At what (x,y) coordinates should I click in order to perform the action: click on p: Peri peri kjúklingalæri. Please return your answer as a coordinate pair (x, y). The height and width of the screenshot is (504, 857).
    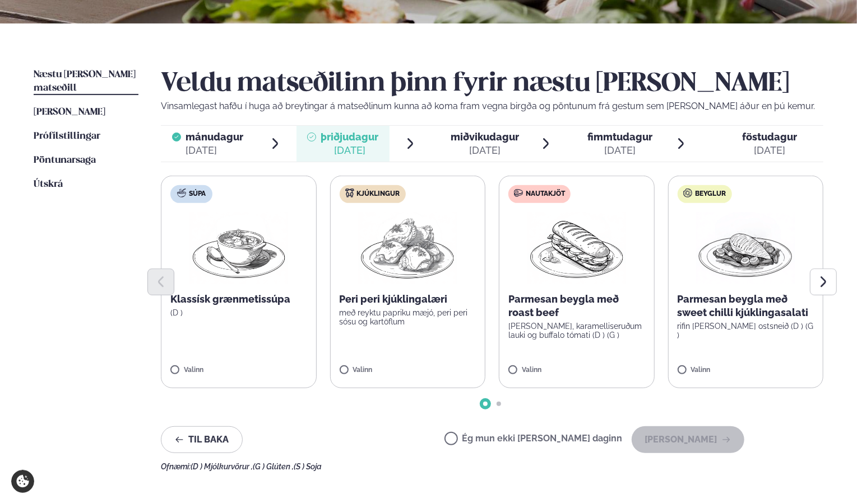
    Looking at the image, I should click on (408, 300).